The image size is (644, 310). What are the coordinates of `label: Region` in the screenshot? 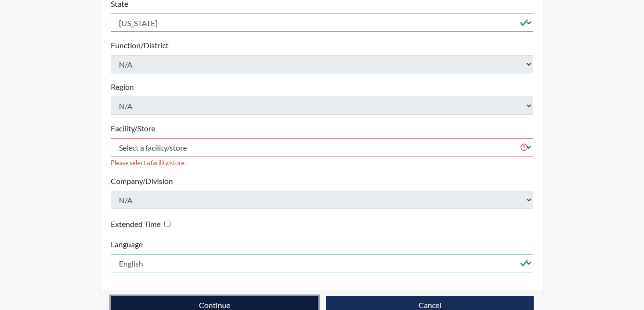 It's located at (122, 87).